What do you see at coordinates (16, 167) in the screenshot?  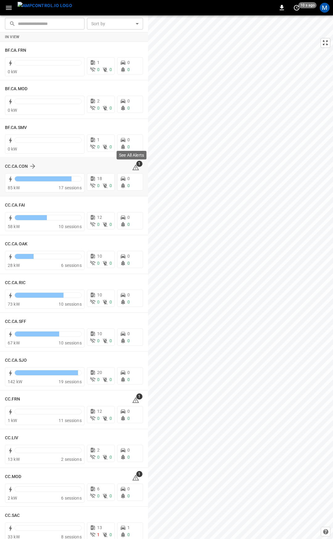 I see `h6: CC.CA.CON` at bounding box center [16, 167].